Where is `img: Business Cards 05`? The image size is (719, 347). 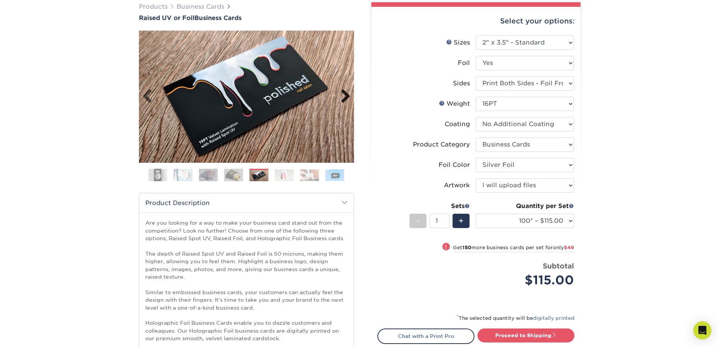 img: Business Cards 05 is located at coordinates (259, 176).